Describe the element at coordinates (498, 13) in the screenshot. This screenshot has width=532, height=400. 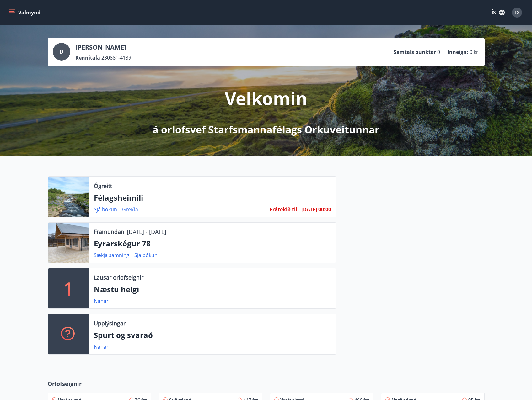
I see `button: ÍS` at that location.